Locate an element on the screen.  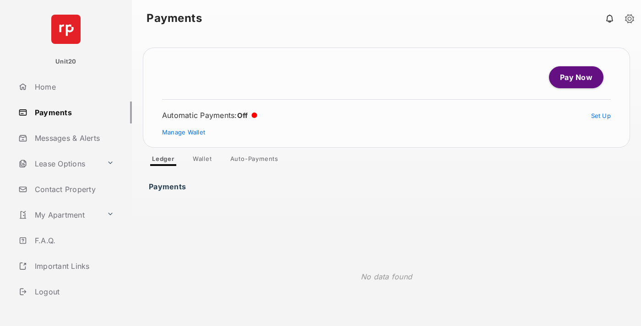
a: Important Links is located at coordinates (66, 266).